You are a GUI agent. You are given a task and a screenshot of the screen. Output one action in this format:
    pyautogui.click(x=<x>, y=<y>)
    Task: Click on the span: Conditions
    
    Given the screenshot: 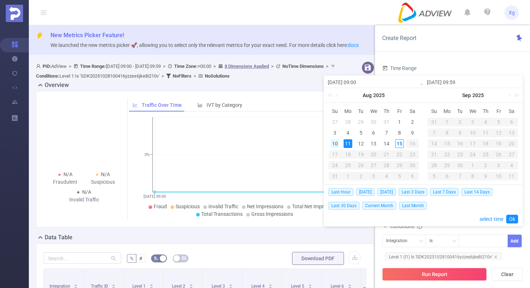 What is the action you would take?
    pyautogui.click(x=406, y=226)
    